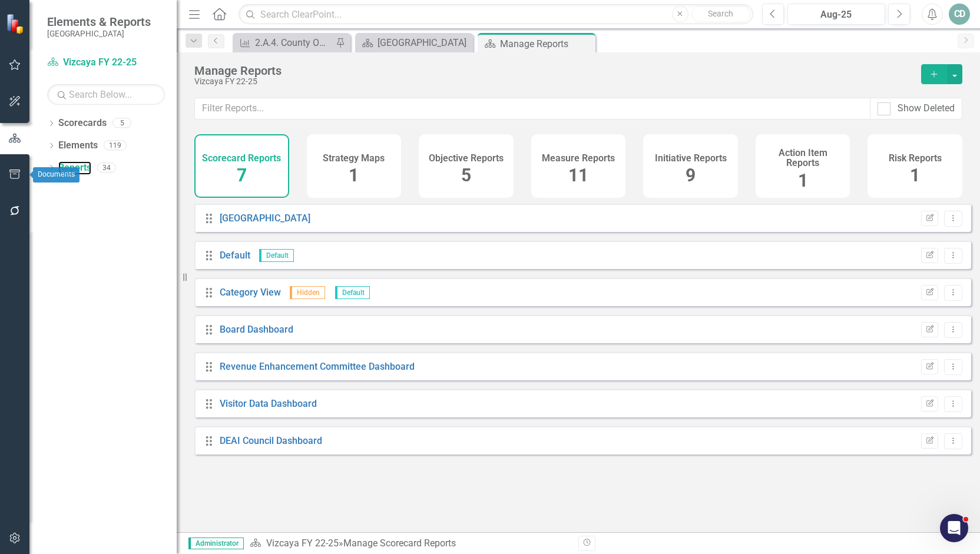 The image size is (980, 554). What do you see at coordinates (250, 292) in the screenshot?
I see `a: Category View` at bounding box center [250, 292].